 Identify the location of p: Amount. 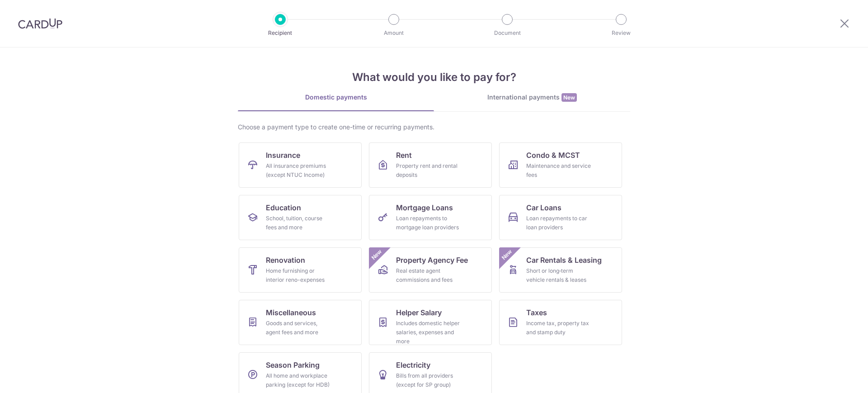
(394, 33).